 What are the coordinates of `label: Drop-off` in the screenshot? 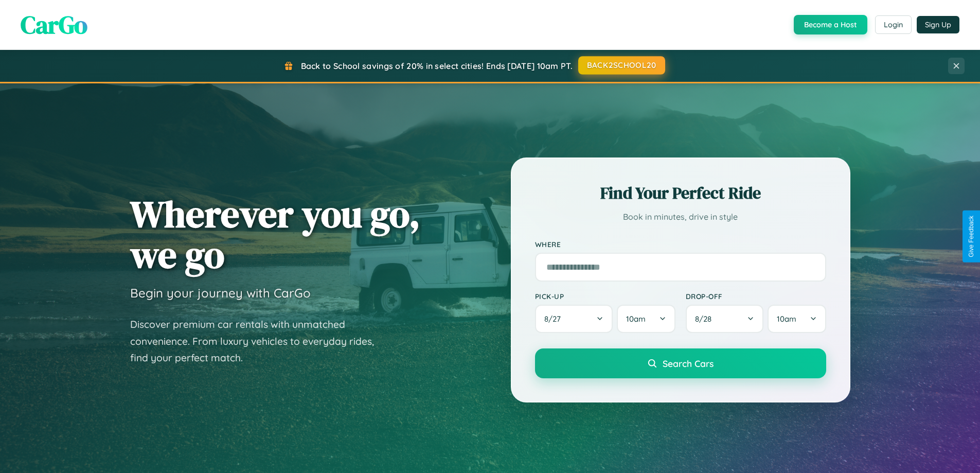 It's located at (756, 296).